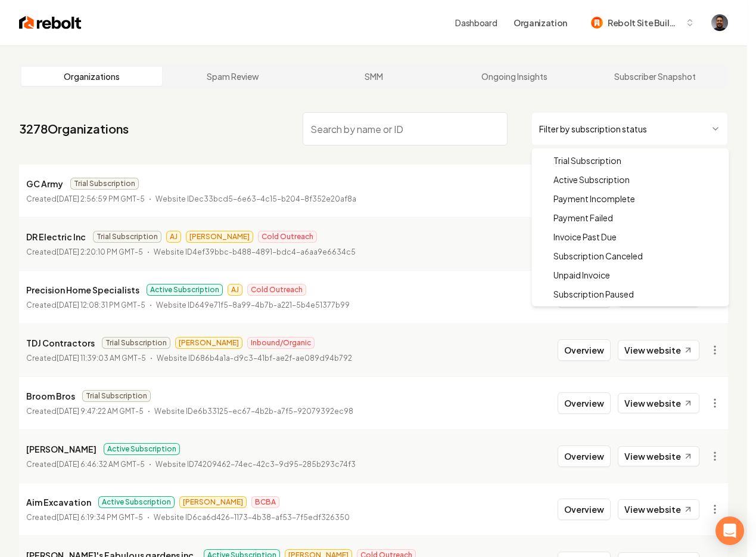 Image resolution: width=756 pixels, height=557 pixels. Describe the element at coordinates (592, 179) in the screenshot. I see `span: Active Subscription` at that location.